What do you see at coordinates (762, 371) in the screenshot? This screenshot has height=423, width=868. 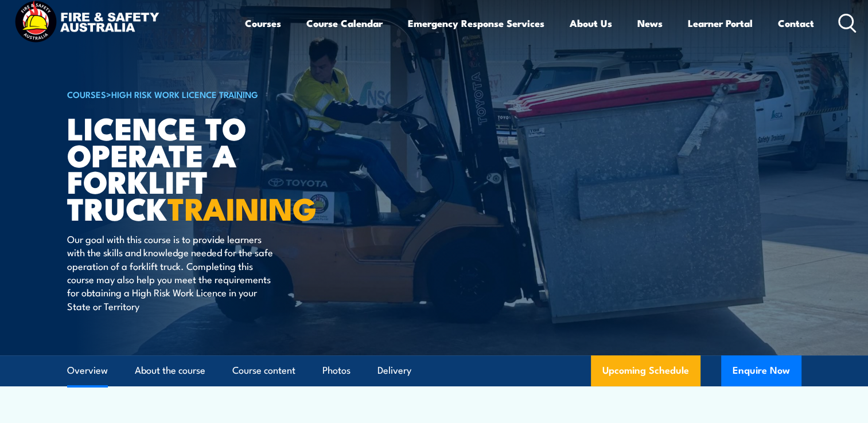 I see `button: Enquire Now` at bounding box center [762, 371].